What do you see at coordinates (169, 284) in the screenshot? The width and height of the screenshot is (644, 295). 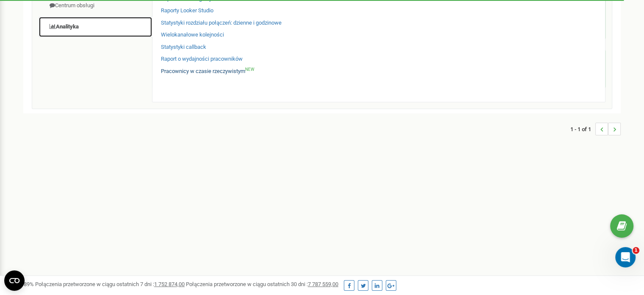 I see `u: 1 752 874,00` at bounding box center [169, 284].